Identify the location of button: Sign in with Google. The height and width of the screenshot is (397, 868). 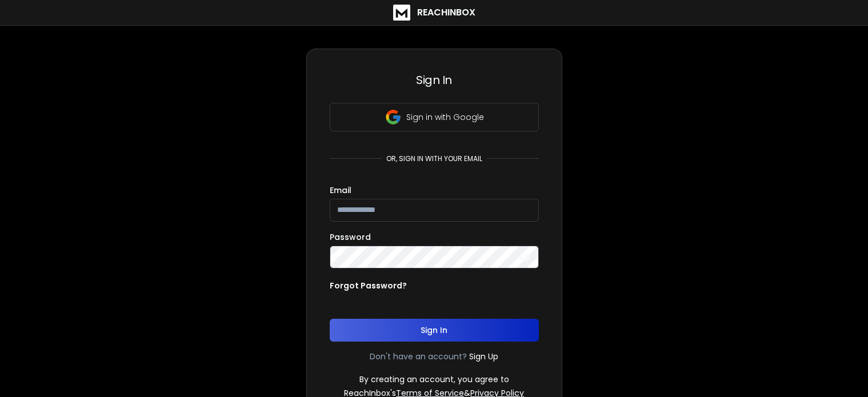
(434, 117).